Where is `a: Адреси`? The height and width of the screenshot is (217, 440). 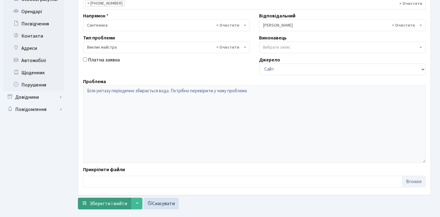 a: Адреси is located at coordinates (34, 48).